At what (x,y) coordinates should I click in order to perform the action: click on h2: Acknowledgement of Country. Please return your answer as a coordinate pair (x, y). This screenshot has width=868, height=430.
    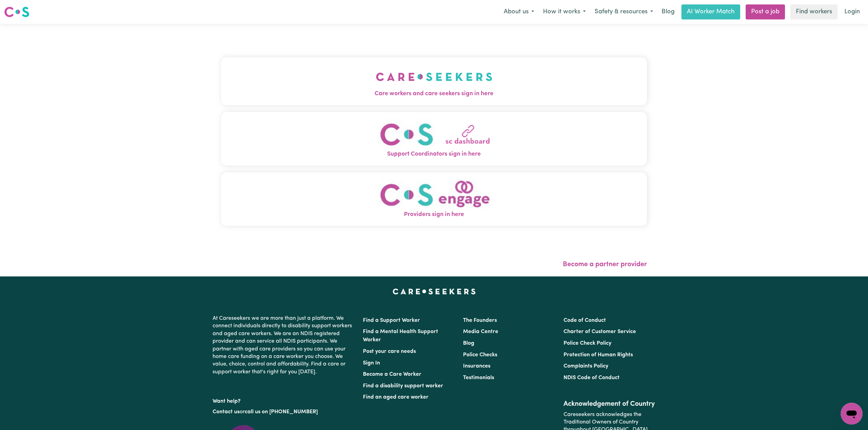
    Looking at the image, I should click on (609, 404).